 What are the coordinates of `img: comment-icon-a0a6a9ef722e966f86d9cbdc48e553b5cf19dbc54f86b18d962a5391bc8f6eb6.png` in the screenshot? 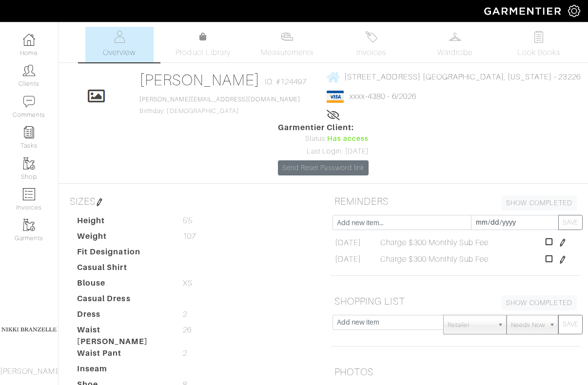 It's located at (29, 102).